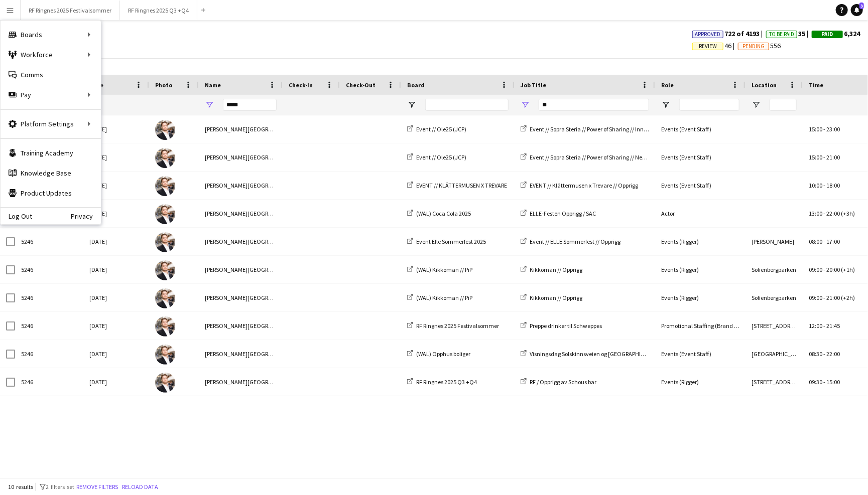 The width and height of the screenshot is (868, 495). Describe the element at coordinates (416, 85) in the screenshot. I see `span: Board` at that location.